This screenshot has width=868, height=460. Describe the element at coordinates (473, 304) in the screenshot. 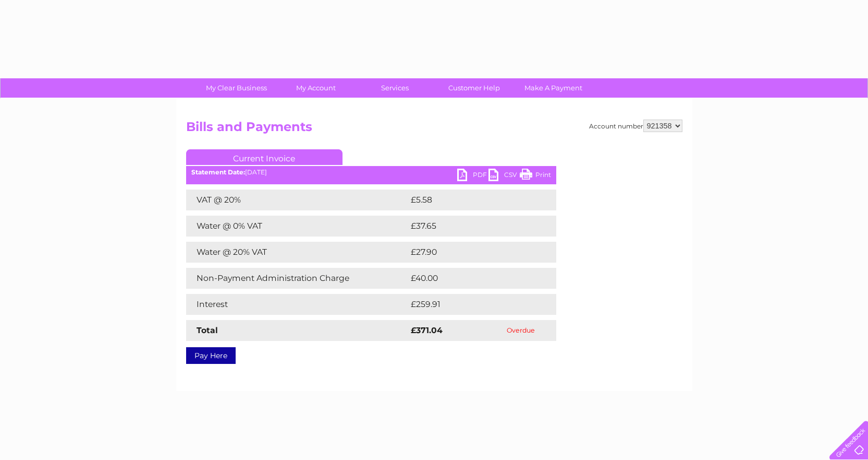

I see `td: £259.91` at that location.